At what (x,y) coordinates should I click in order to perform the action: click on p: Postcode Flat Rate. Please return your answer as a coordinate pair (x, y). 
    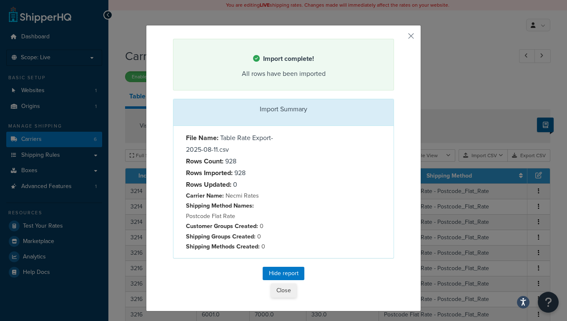
    Looking at the image, I should click on (231, 211).